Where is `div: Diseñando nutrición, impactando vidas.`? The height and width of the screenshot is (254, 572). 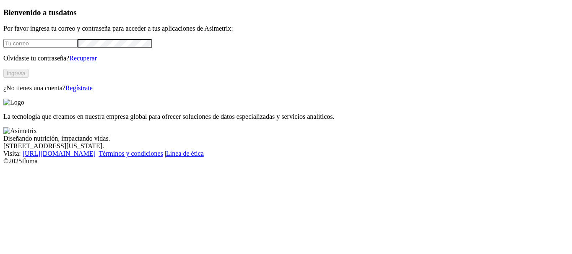
div: Diseñando nutrición, impactando vidas. is located at coordinates (286, 138).